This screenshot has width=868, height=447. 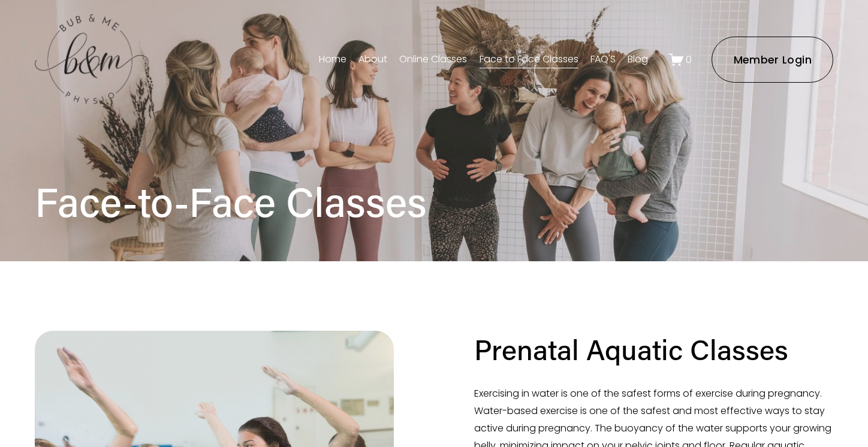 What do you see at coordinates (638, 60) in the screenshot?
I see `a: Blog` at bounding box center [638, 60].